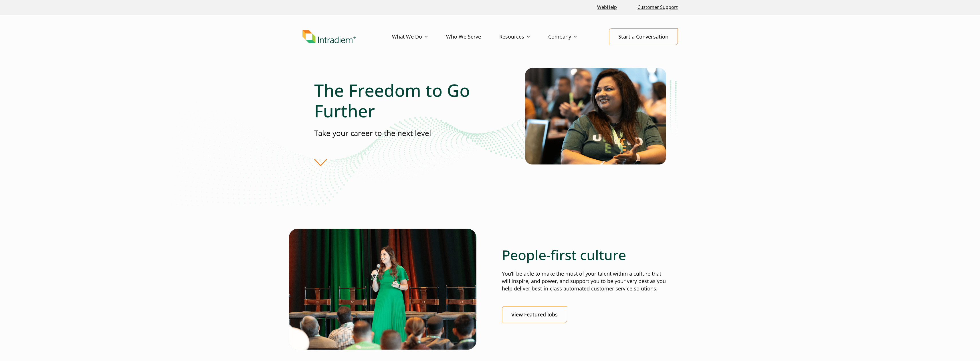 The height and width of the screenshot is (361, 980). I want to click on a: Resources, so click(524, 37).